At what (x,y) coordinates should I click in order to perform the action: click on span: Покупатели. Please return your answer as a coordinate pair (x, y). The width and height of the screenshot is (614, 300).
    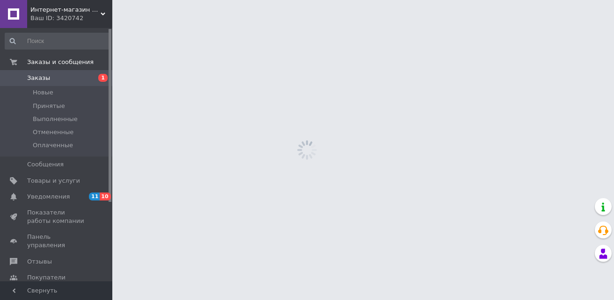
    Looking at the image, I should click on (46, 278).